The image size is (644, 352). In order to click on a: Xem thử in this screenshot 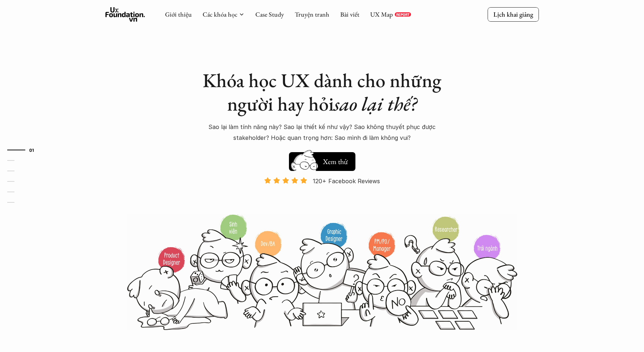, I will do `click(322, 160)`.